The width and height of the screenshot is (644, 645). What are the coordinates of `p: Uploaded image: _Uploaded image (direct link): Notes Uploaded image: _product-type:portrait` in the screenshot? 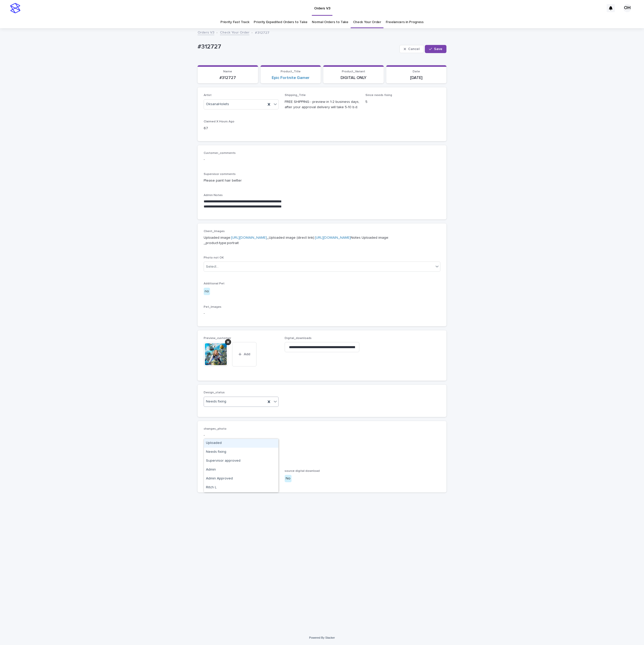 It's located at (322, 241).